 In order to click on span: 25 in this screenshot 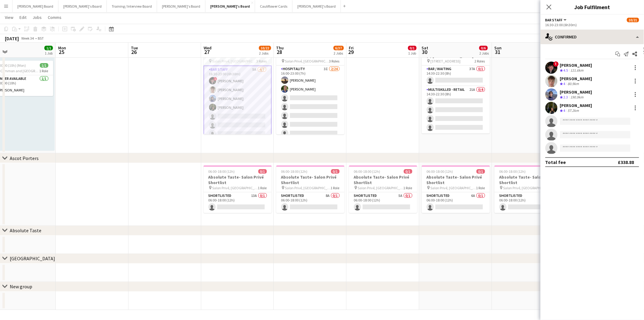, I will do `click(61, 52)`.